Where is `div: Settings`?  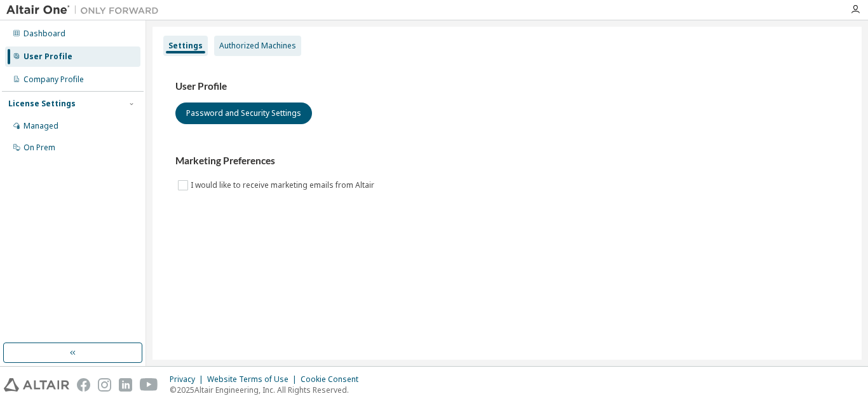 div: Settings is located at coordinates (186, 45).